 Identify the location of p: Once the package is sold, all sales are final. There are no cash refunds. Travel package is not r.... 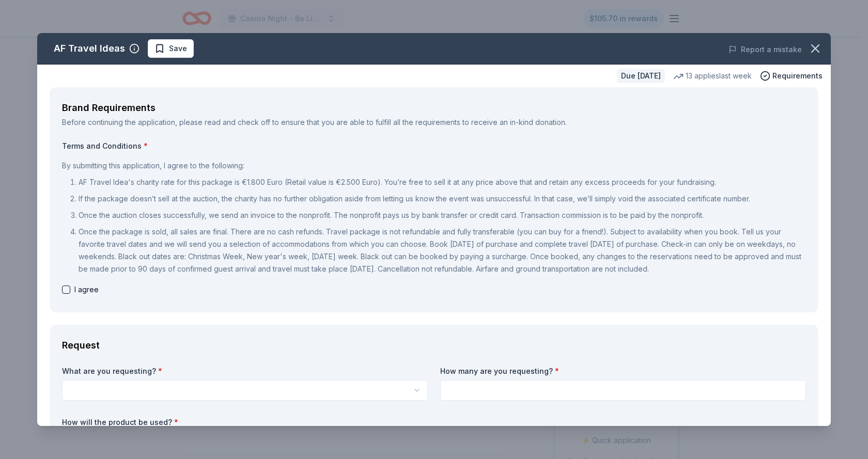
(443, 250).